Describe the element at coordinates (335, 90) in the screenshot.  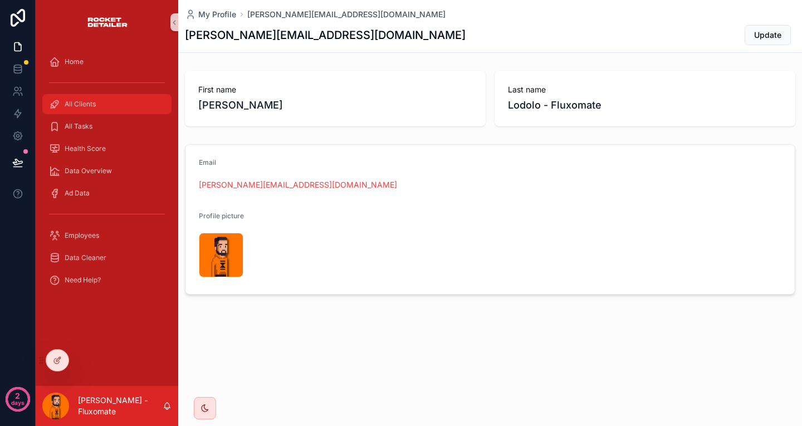
I see `span: First name` at that location.